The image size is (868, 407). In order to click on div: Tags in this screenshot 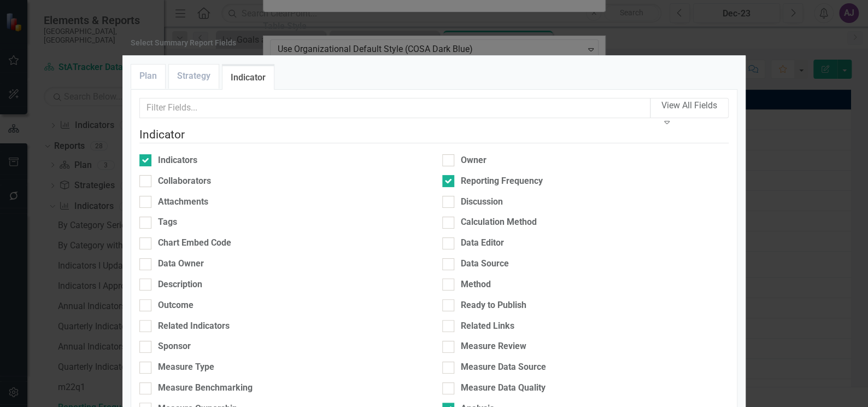, I will do `click(167, 222)`.